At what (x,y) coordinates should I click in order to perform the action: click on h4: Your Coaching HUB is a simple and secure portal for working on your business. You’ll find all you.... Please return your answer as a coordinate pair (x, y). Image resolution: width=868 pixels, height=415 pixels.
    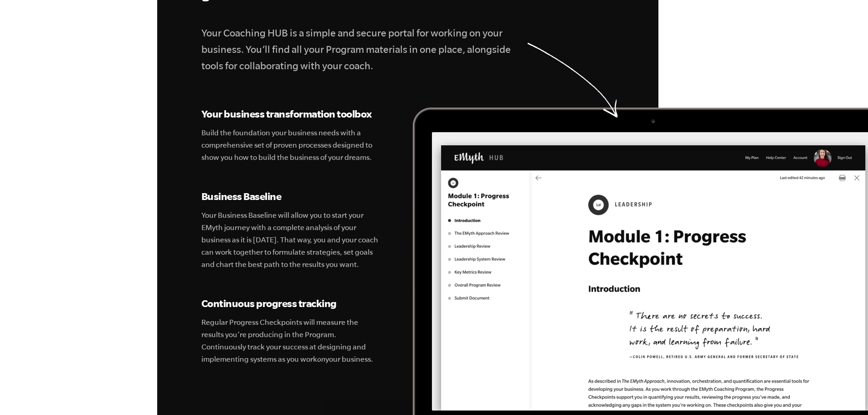
    Looking at the image, I should click on (365, 49).